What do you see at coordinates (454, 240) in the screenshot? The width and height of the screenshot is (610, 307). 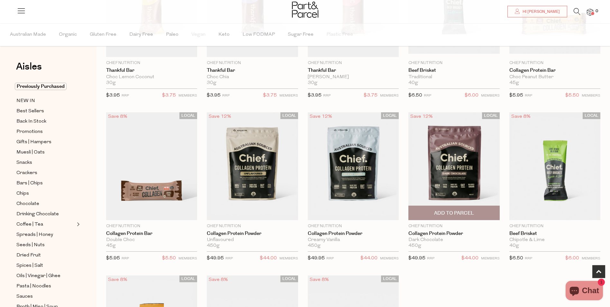 I see `div: Dark Chocolate` at bounding box center [454, 240].